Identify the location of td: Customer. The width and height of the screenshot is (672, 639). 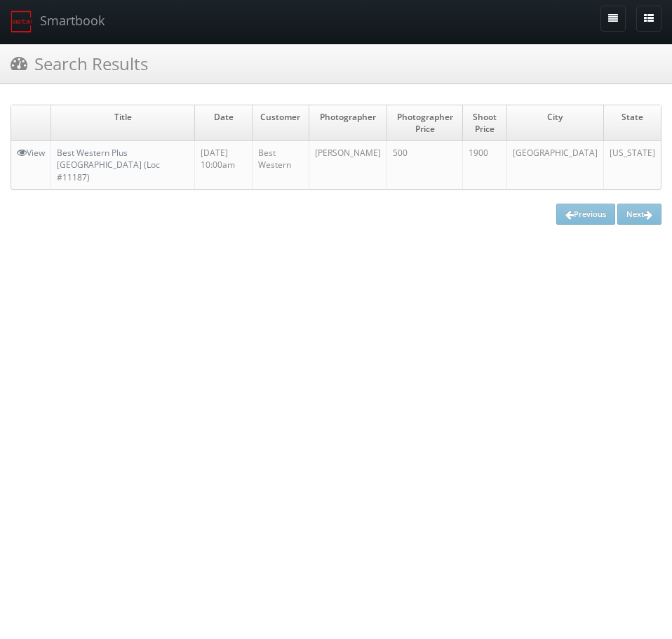
(280, 123).